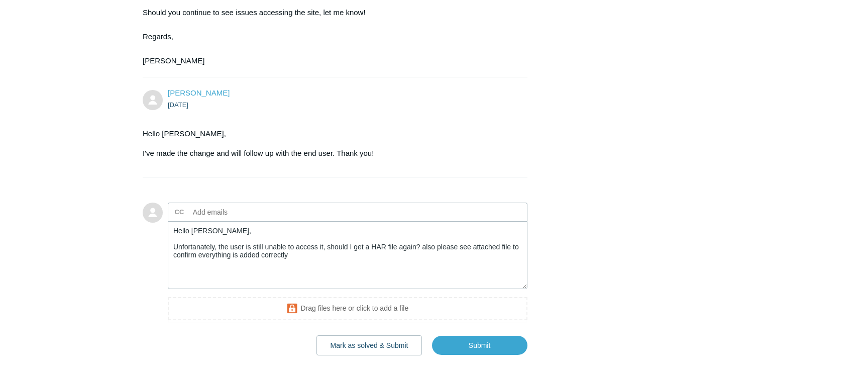 The image size is (868, 369). Describe the element at coordinates (199, 93) in the screenshot. I see `span: Lowell Limpahan` at that location.